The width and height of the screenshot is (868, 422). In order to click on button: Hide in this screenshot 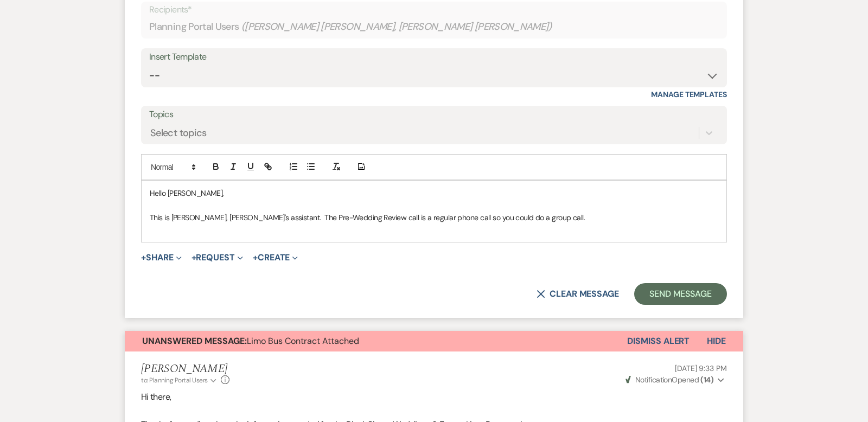, I will do `click(716, 342)`.